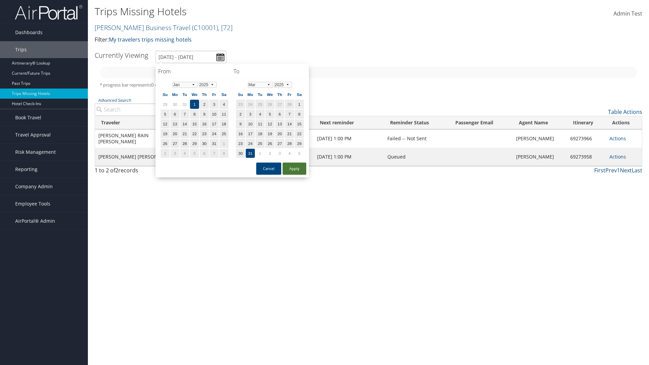 The width and height of the screenshot is (649, 365). I want to click on a: Next, so click(625, 170).